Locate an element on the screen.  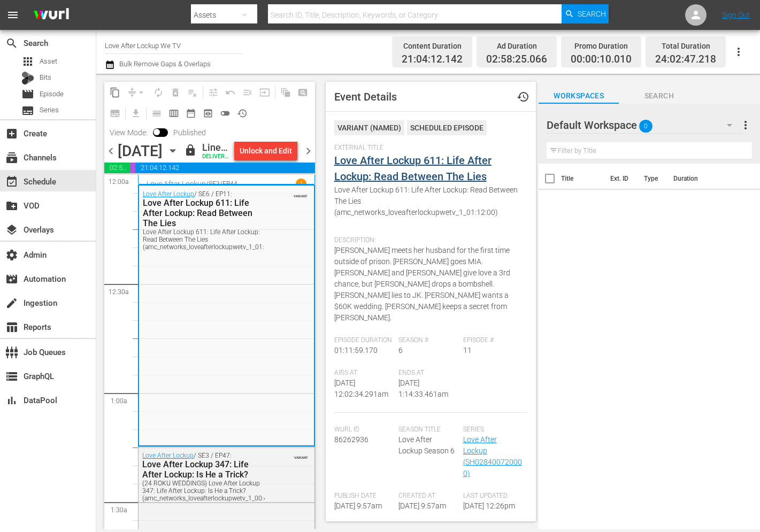
button: Search is located at coordinates (585, 13).